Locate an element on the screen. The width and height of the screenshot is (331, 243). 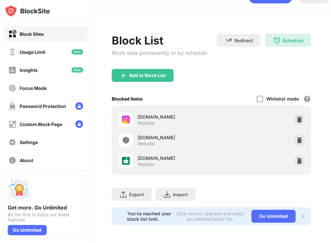
div: About is located at coordinates (26, 160).